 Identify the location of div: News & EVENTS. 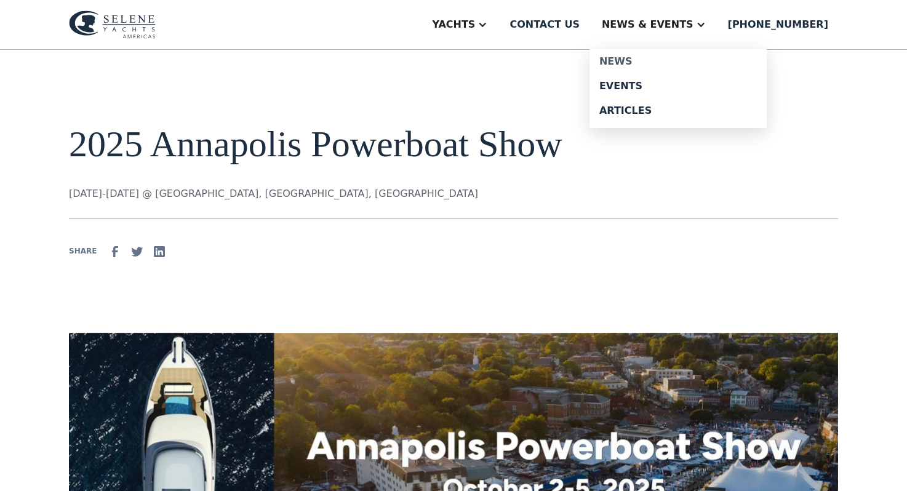
(647, 25).